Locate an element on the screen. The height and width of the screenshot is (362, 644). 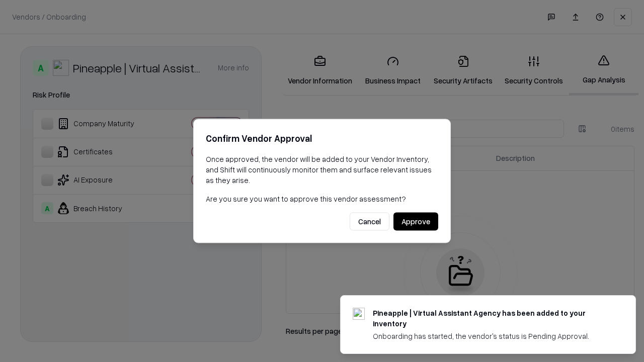
button: Cancel is located at coordinates (369, 222).